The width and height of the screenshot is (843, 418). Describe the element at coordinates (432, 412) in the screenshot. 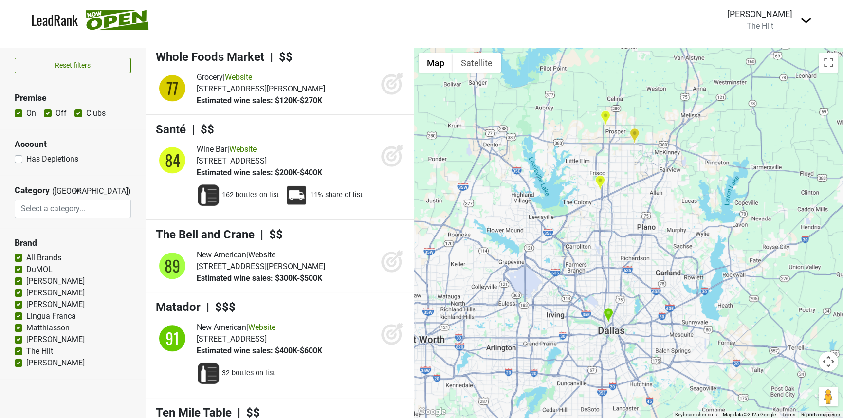

I see `img: Google` at that location.